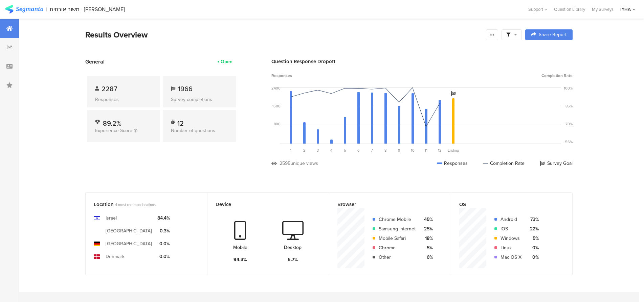 The width and height of the screenshot is (644, 302). What do you see at coordinates (427, 238) in the screenshot?
I see `div: 18%` at bounding box center [427, 238].